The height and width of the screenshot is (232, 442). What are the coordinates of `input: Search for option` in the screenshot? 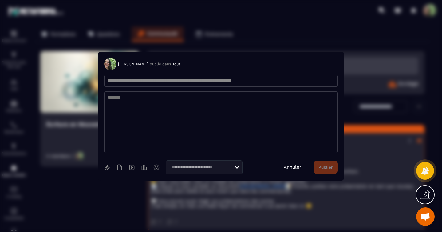 It's located at (202, 167).